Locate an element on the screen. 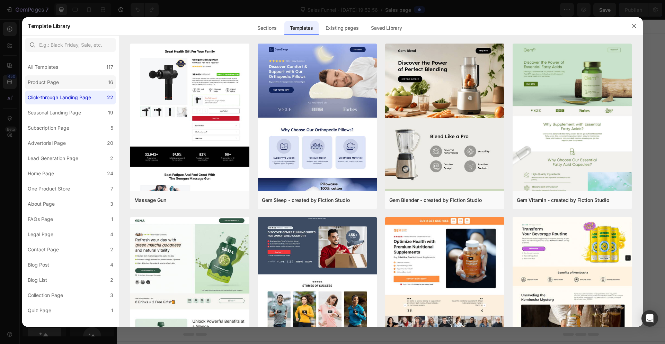  div: 24 is located at coordinates (110, 174).